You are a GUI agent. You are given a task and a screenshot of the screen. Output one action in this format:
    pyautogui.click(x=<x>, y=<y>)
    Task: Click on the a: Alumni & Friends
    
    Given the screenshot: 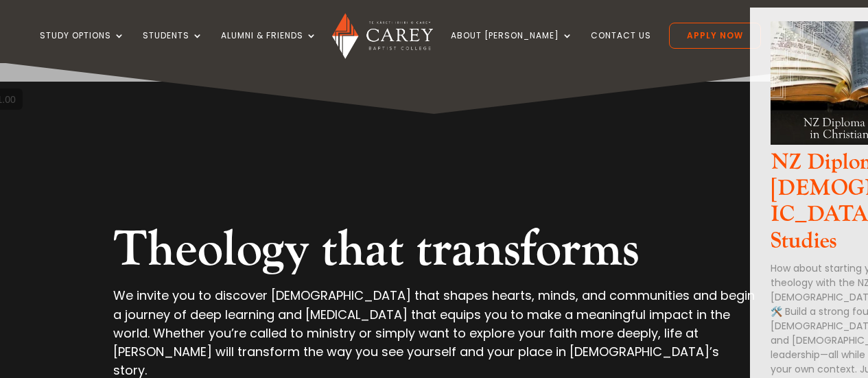 What is the action you would take?
    pyautogui.click(x=269, y=47)
    